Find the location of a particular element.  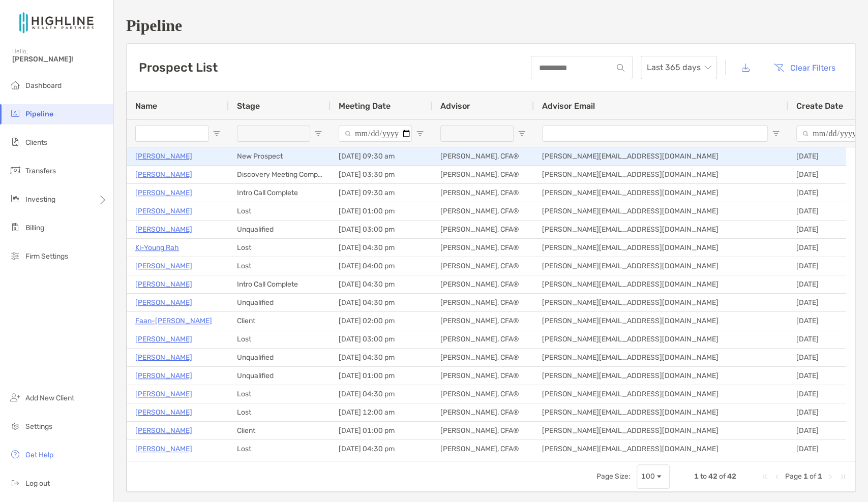

img: get-help icon is located at coordinates (15, 454).